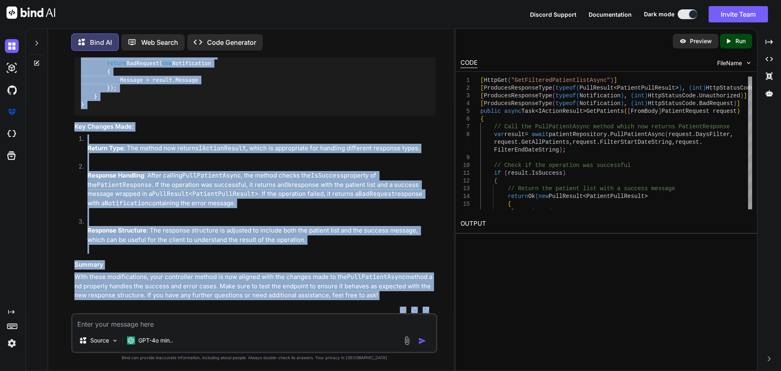 This screenshot has height=371, width=781. What do you see at coordinates (465, 111) in the screenshot?
I see `div: 5` at bounding box center [465, 111].